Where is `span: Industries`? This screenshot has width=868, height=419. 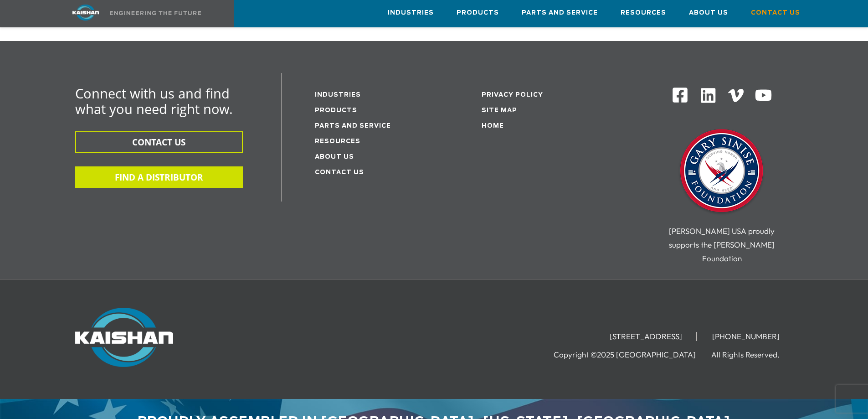
span: Industries is located at coordinates (410, 13).